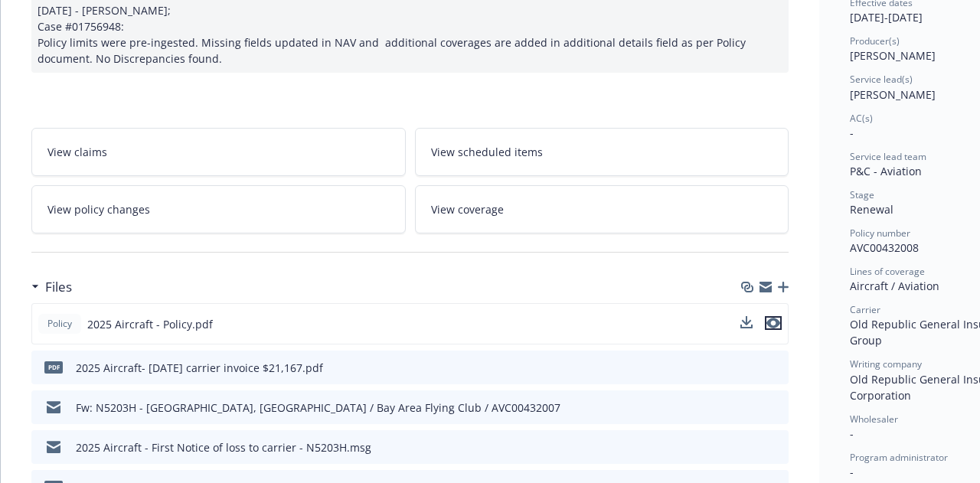 Image resolution: width=980 pixels, height=483 pixels. What do you see at coordinates (888, 156) in the screenshot?
I see `span: Service lead team` at bounding box center [888, 156].